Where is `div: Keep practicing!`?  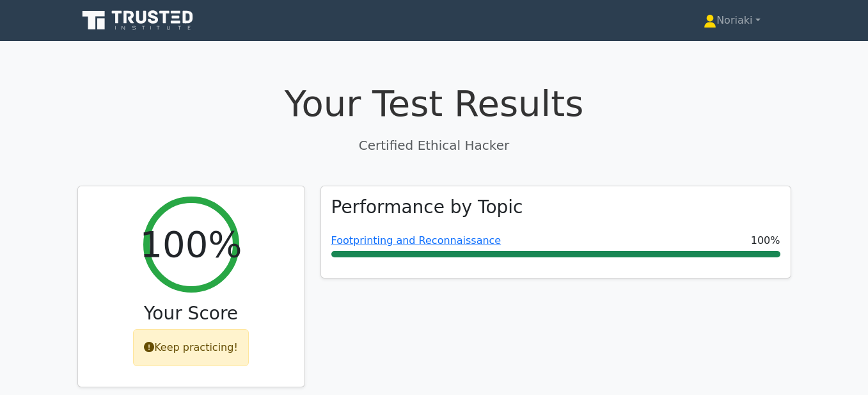
div: Keep practicing! is located at coordinates (191, 347).